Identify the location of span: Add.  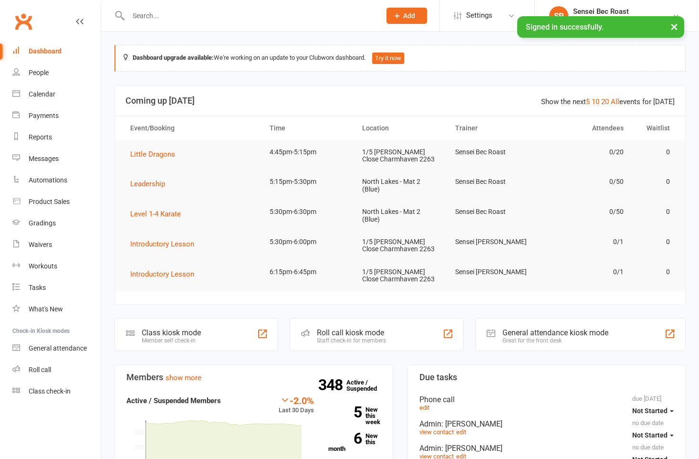
(409, 16).